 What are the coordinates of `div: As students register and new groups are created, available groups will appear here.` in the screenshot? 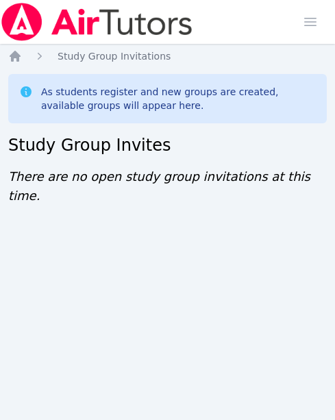 It's located at (178, 99).